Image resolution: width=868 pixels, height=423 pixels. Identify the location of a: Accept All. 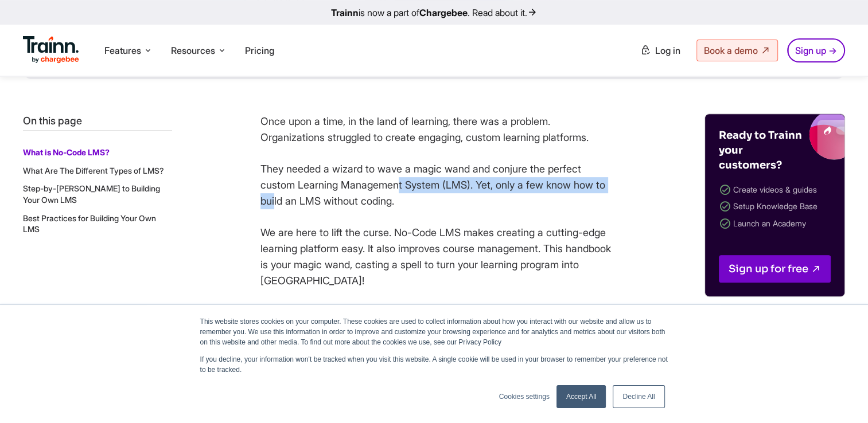
(581, 397).